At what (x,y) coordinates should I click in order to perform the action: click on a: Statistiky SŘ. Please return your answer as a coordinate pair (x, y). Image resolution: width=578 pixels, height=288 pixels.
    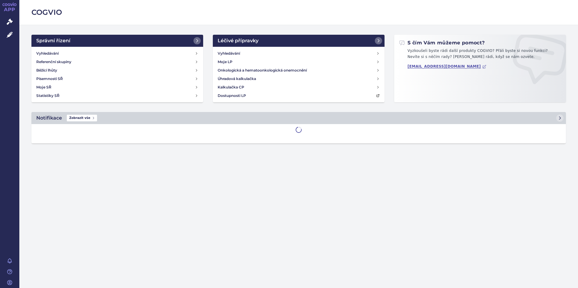
    Looking at the image, I should click on (117, 96).